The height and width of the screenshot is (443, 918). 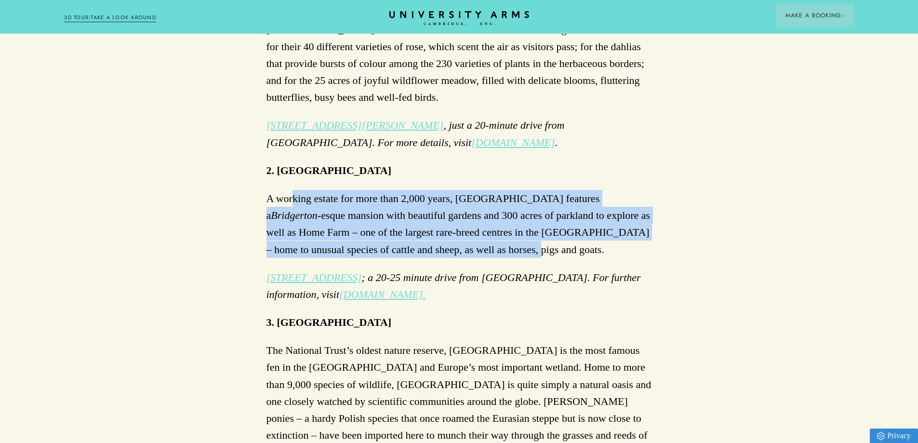 I want to click on em: Bridgerton, so click(x=294, y=215).